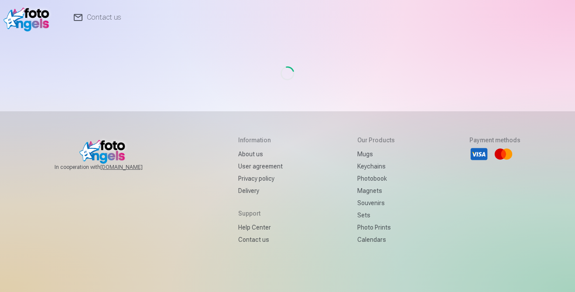 The image size is (575, 292). What do you see at coordinates (479, 154) in the screenshot?
I see `li: Visa` at bounding box center [479, 154].